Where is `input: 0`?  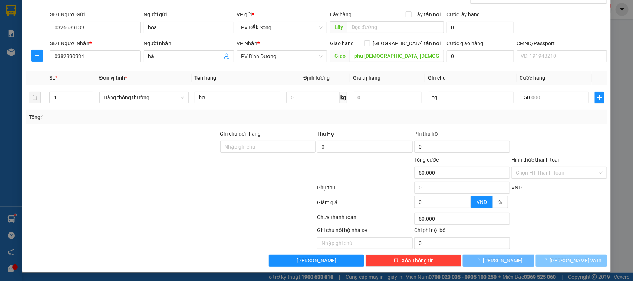
input: 0 is located at coordinates (388, 98).